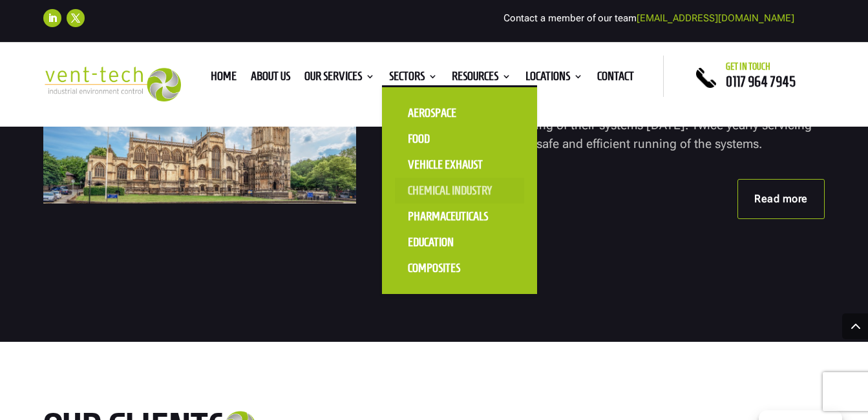 This screenshot has width=868, height=420. I want to click on a: Read more, so click(781, 199).